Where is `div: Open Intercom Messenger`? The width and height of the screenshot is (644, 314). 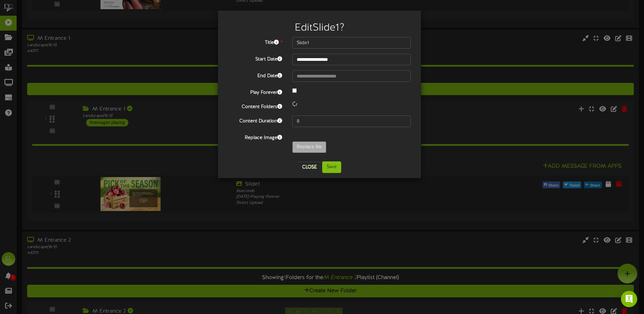
div: Open Intercom Messenger is located at coordinates (629, 299).